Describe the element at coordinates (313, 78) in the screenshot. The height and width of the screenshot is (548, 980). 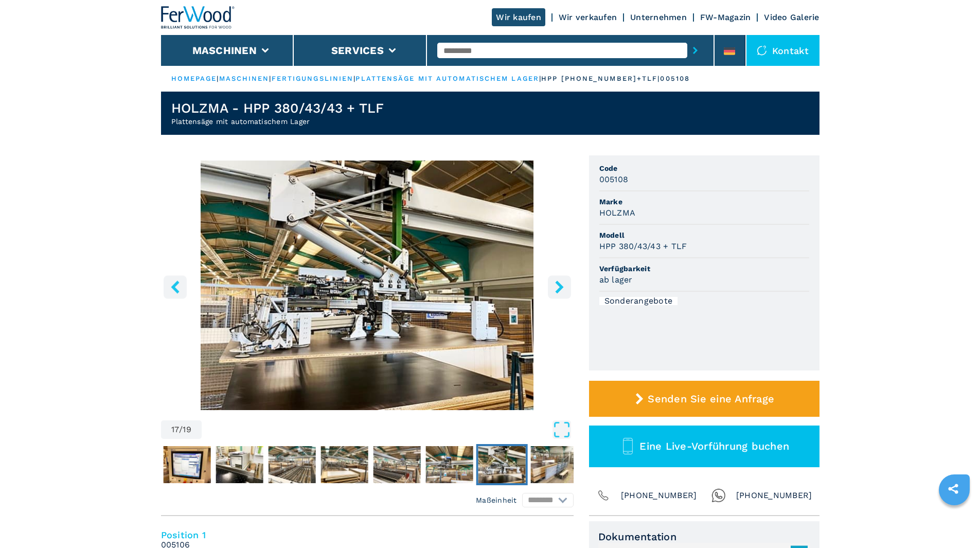
I see `a: fertigungslinien` at that location.